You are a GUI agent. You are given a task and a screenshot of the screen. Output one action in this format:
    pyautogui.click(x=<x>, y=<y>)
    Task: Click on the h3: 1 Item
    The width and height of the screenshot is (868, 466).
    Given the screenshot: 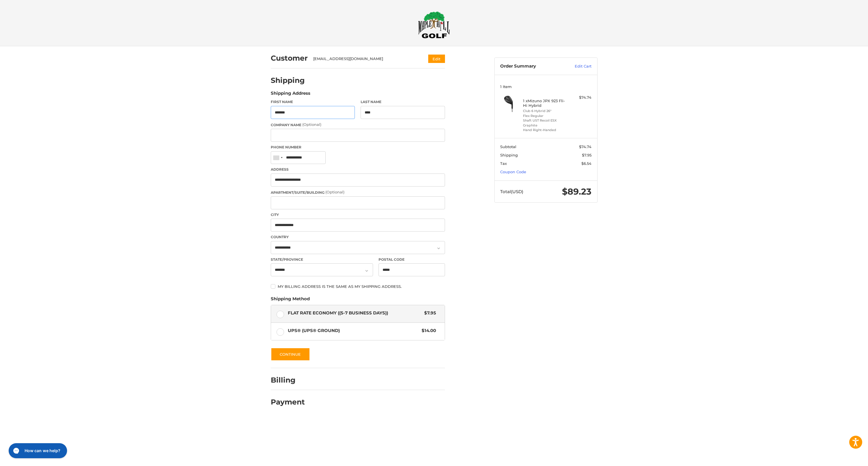 What is the action you would take?
    pyautogui.click(x=546, y=87)
    